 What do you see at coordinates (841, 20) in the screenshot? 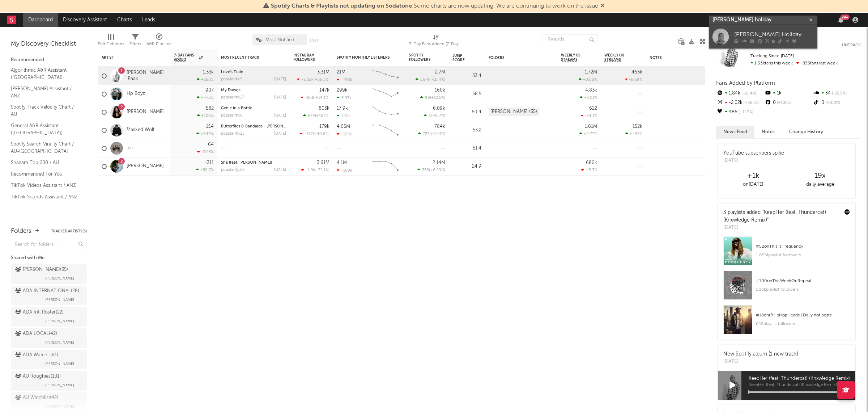
I see `button: 99+` at bounding box center [841, 20].